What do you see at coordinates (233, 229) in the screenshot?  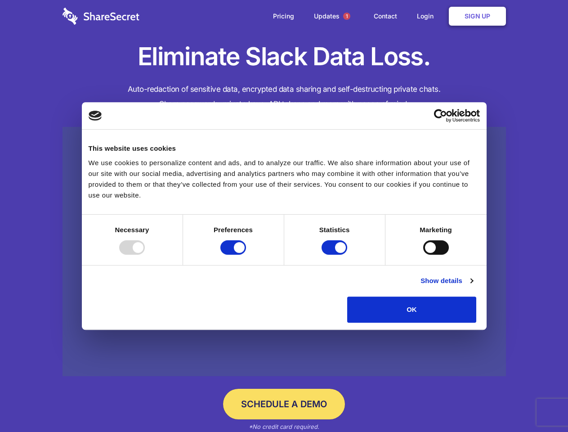 I see `strong: Preferences` at bounding box center [233, 229].